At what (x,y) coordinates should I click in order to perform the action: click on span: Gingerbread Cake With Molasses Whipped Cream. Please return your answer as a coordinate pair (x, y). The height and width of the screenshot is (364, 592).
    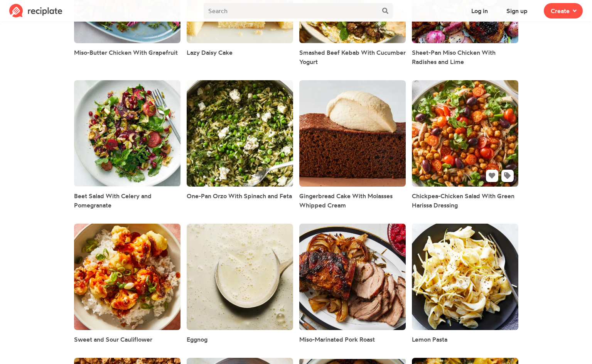
    Looking at the image, I should click on (346, 200).